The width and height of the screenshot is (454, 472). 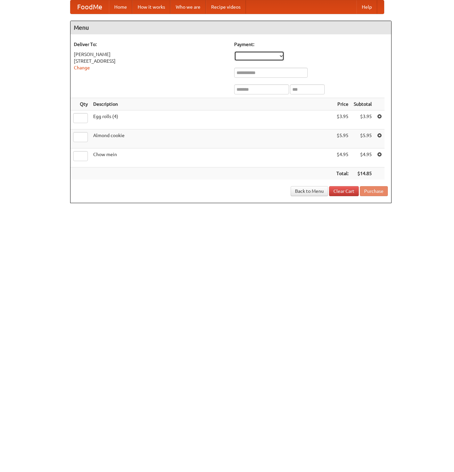 What do you see at coordinates (342, 174) in the screenshot?
I see `th: Total:` at bounding box center [342, 174].